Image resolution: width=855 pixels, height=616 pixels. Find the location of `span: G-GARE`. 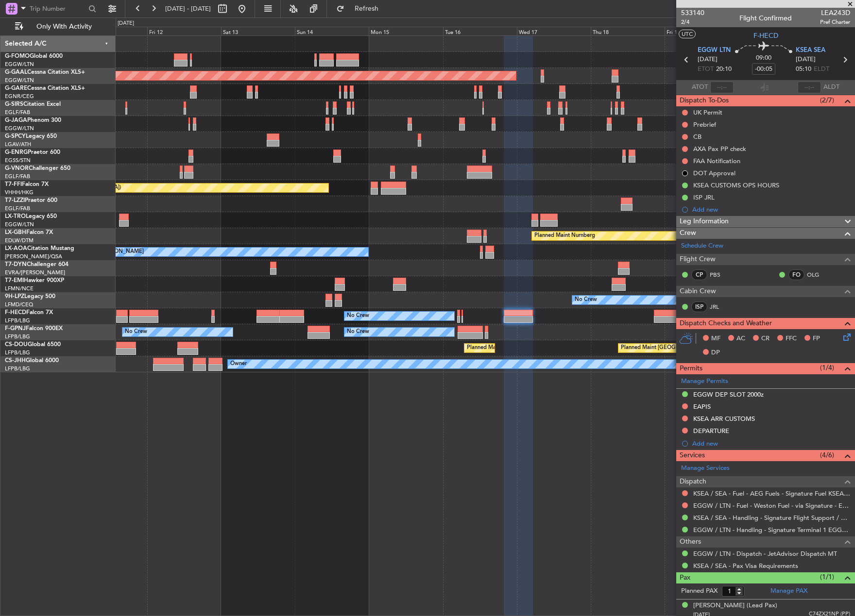

span: G-GARE is located at coordinates (16, 88).